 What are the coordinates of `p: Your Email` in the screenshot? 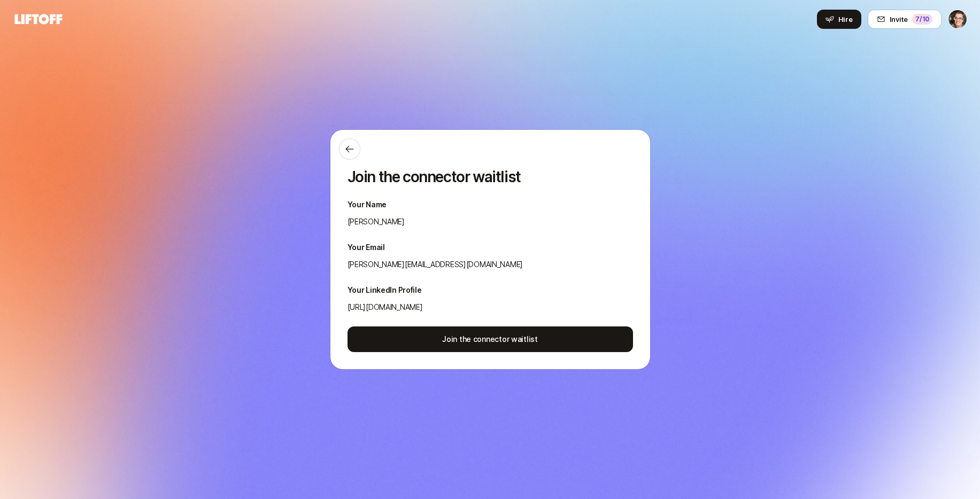 It's located at (490, 247).